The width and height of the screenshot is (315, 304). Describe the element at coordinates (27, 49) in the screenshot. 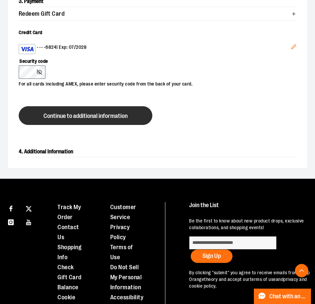

I see `img: Visa card example showing the 16-digit card number on the front of the card` at that location.